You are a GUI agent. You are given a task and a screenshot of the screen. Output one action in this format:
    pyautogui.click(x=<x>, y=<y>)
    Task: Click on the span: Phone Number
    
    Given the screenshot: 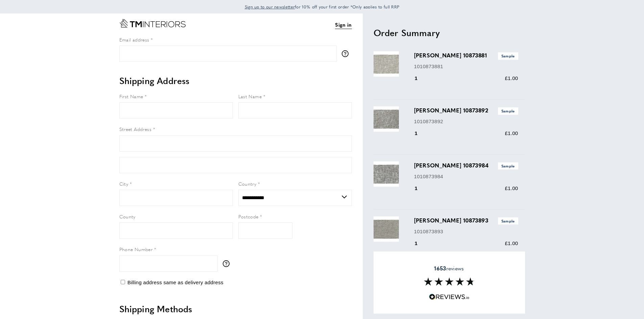 What is the action you would take?
    pyautogui.click(x=136, y=249)
    